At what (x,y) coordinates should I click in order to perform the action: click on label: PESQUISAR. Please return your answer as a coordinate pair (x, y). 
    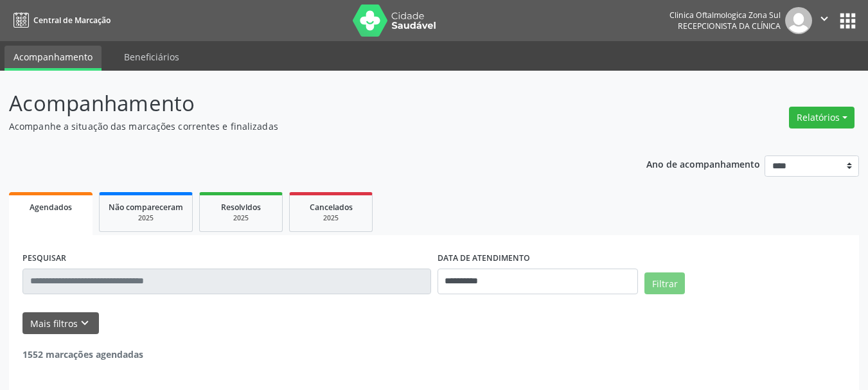
    Looking at the image, I should click on (44, 259).